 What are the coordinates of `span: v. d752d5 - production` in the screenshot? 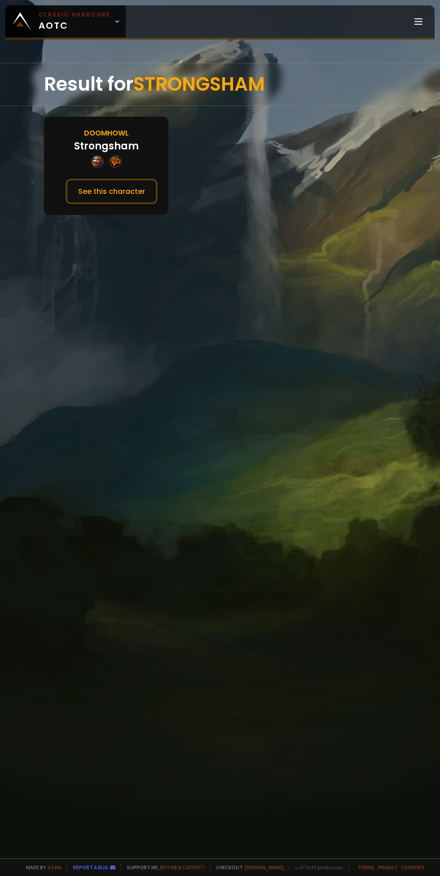 It's located at (316, 867).